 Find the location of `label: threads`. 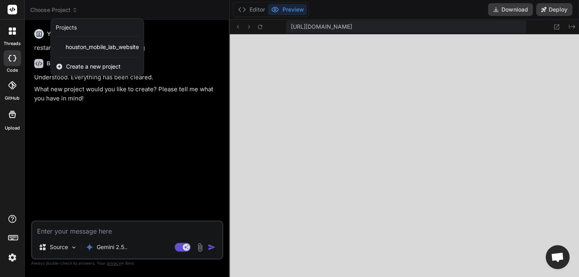

label: threads is located at coordinates (12, 43).